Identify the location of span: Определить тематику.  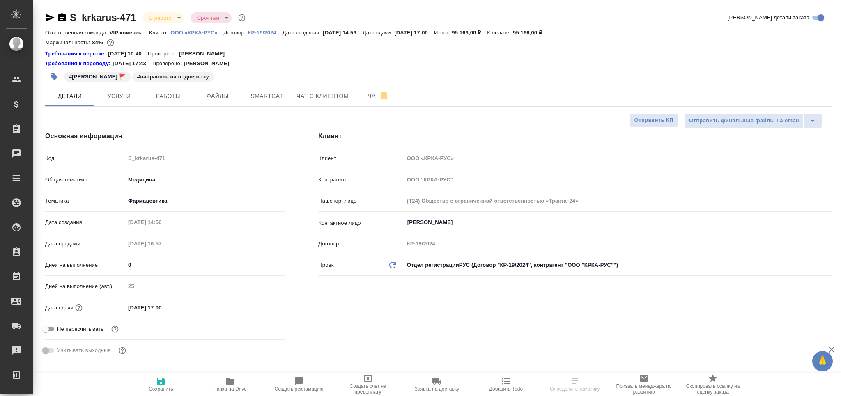
(574, 389).